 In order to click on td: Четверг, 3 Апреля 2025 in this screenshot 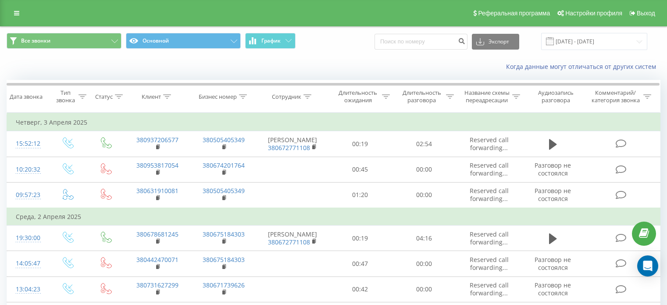, I will do `click(334, 122)`.